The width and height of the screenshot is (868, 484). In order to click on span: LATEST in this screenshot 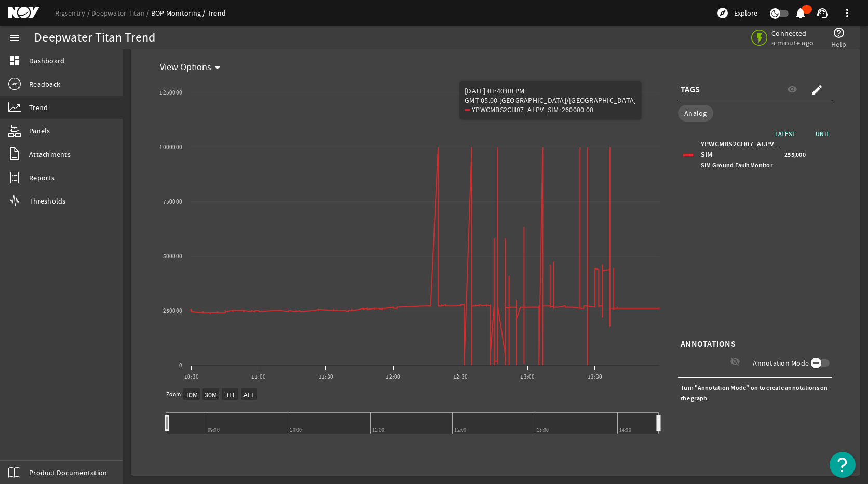, I will do `click(788, 134)`.